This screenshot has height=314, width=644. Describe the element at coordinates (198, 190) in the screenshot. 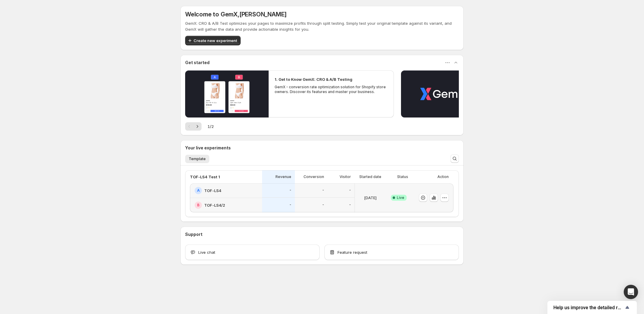

I see `h2: A` at that location.